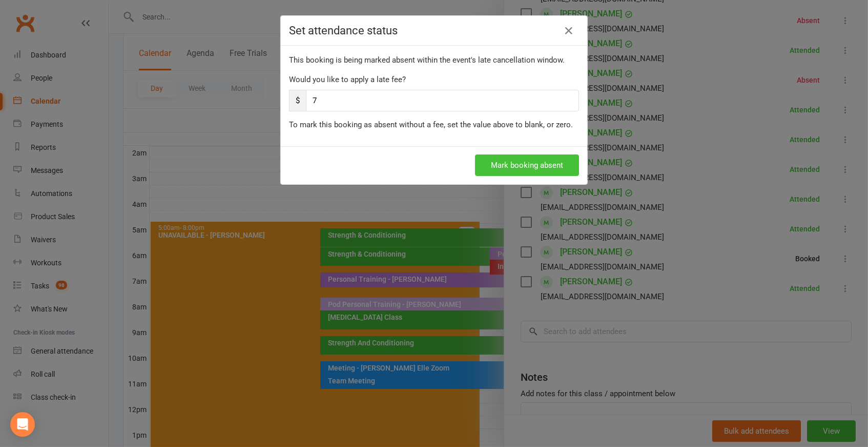  I want to click on a: Close, so click(569, 30).